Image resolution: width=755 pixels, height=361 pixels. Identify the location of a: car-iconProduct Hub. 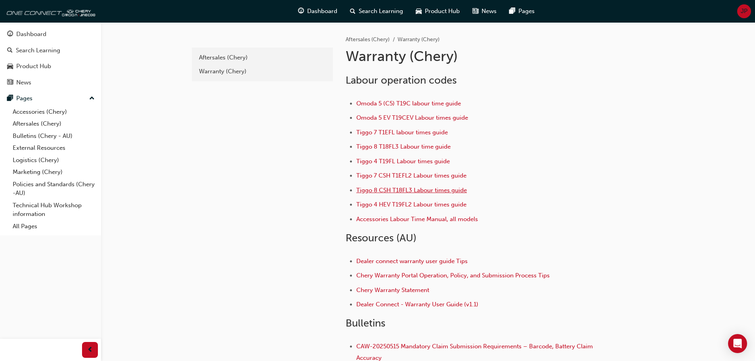
(438, 11).